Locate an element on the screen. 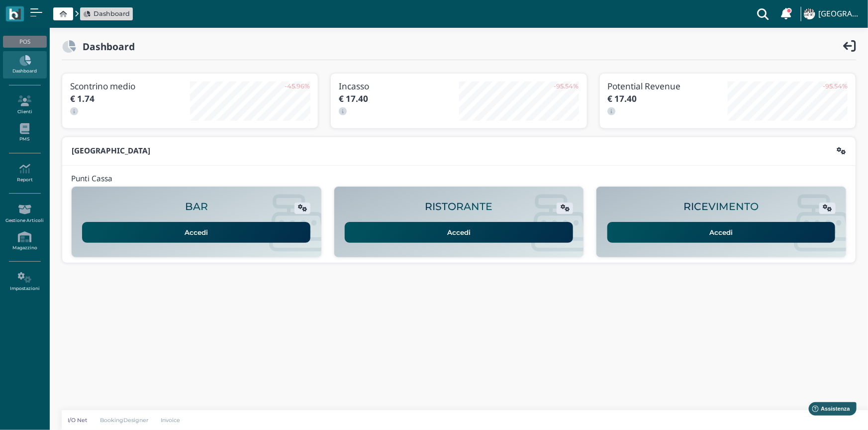 The height and width of the screenshot is (430, 868). img: logo is located at coordinates (14, 14).